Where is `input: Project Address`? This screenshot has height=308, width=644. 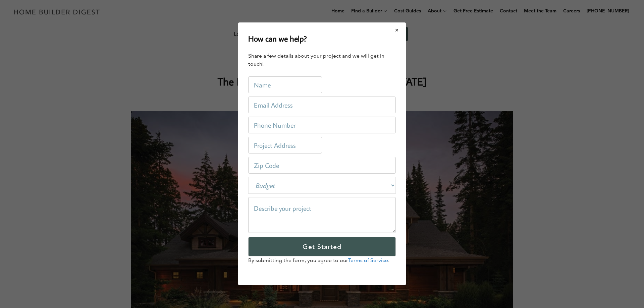 input: Project Address is located at coordinates (285, 145).